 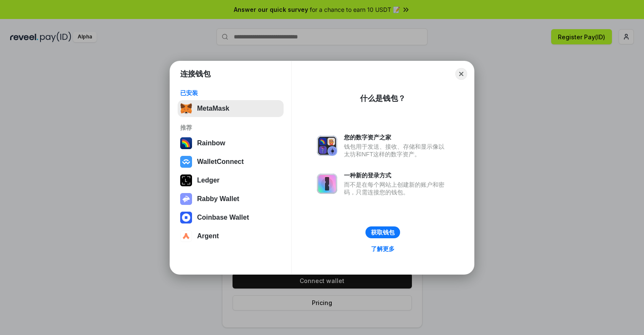 I want to click on div: 推荐, so click(x=231, y=127).